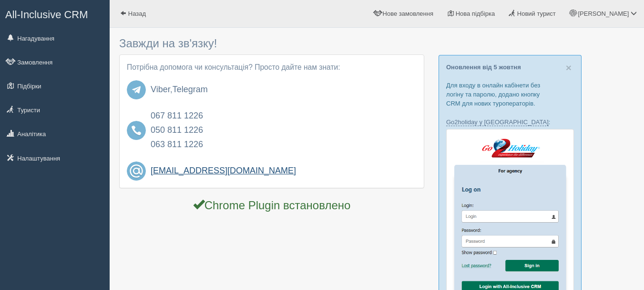  I want to click on a: Оновлення від 5 жовтня, so click(484, 67).